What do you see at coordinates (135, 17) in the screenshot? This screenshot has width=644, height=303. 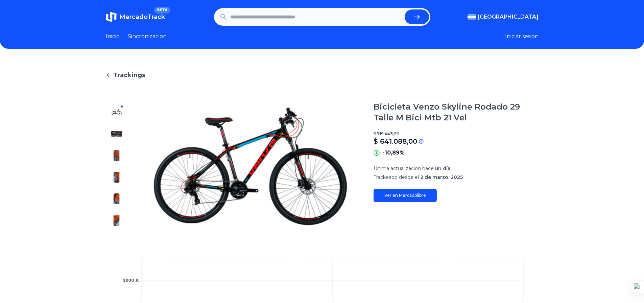 I see `a: MercadoTrackBETA` at bounding box center [135, 17].